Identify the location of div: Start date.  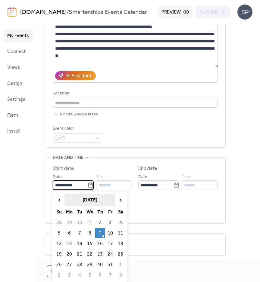
(63, 169).